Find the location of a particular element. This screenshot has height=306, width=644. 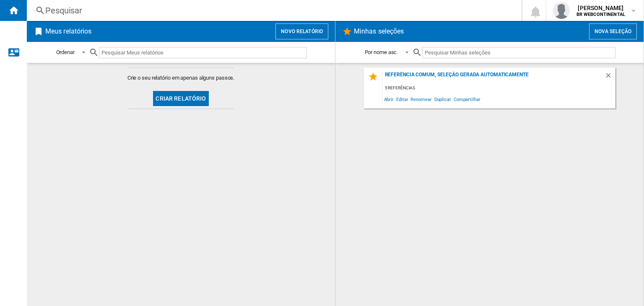

div: Deletar is located at coordinates (610, 77).